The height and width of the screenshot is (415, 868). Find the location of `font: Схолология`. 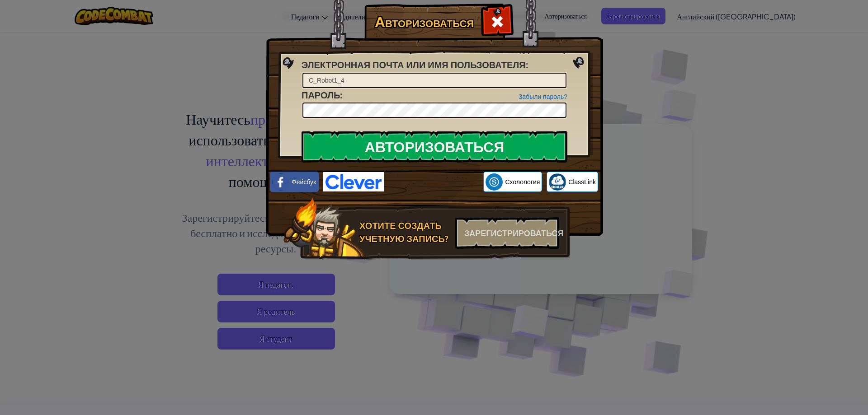

font: Схолология is located at coordinates (522, 182).